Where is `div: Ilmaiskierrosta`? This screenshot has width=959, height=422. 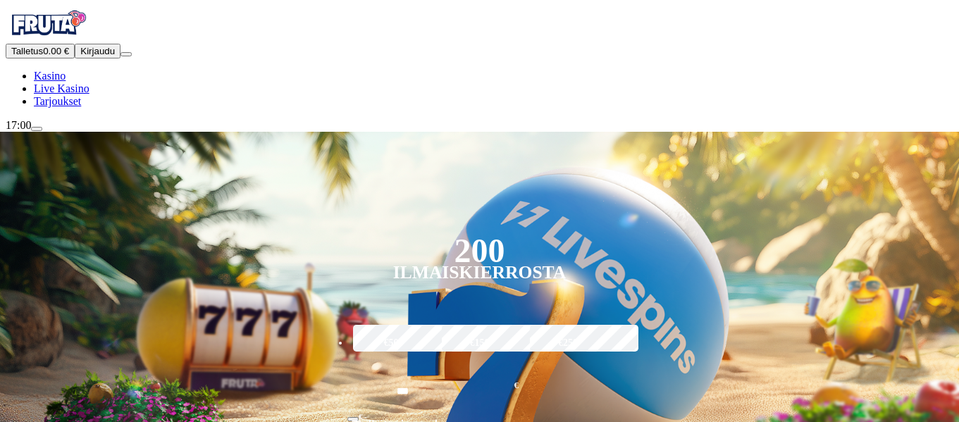 div: Ilmaiskierrosta is located at coordinates (480, 273).